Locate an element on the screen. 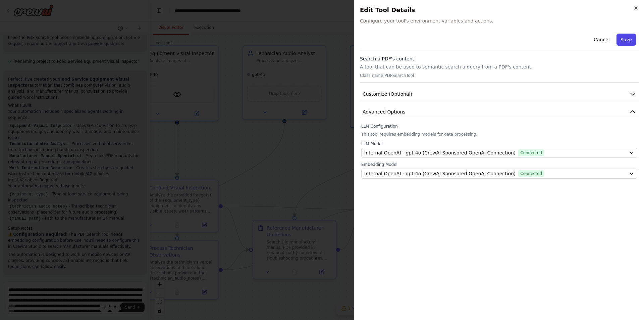 The height and width of the screenshot is (320, 644). p: A tool that can be used to semantic search a query from a PDF's content. is located at coordinates (500, 67).